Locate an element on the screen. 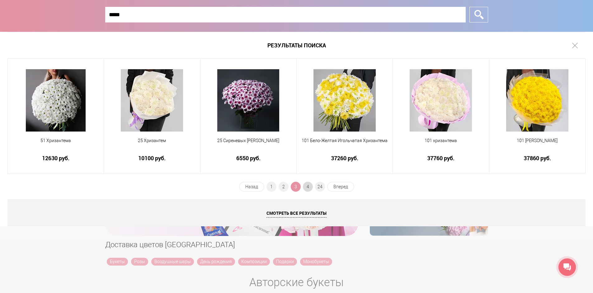 The image size is (593, 293). a: 10100 руб. is located at coordinates (152, 158).